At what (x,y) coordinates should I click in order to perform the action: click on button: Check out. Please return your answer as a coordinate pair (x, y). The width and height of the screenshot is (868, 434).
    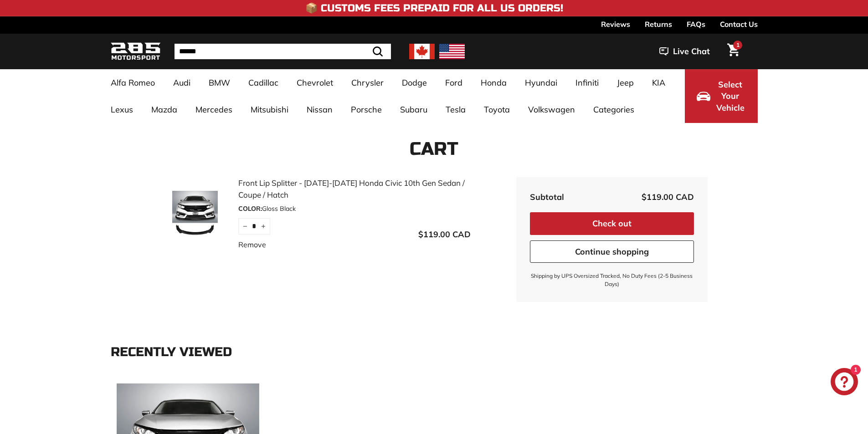
    Looking at the image, I should click on (612, 224).